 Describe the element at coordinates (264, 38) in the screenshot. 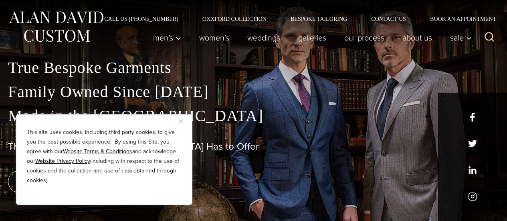

I see `a: weddings` at that location.